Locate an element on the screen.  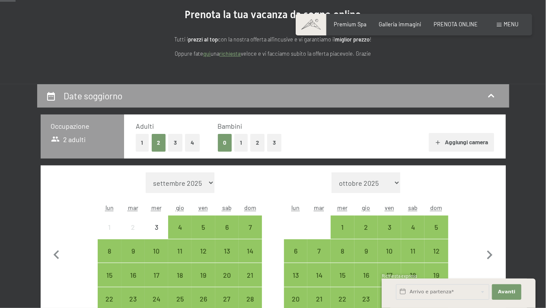
p: Oppure fate una veloce e vi facciamo subito la offerta piacevole. Grazie is located at coordinates (273, 54).